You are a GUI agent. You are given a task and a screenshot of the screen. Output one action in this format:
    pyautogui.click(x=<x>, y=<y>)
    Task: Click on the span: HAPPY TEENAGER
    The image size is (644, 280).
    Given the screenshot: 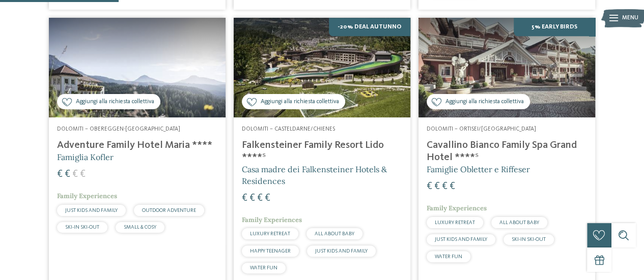 What is the action you would take?
    pyautogui.click(x=271, y=251)
    